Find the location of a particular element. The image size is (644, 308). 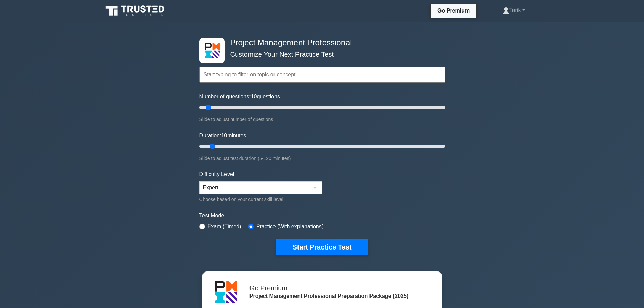

h4: Project Management Professional is located at coordinates (320, 42).